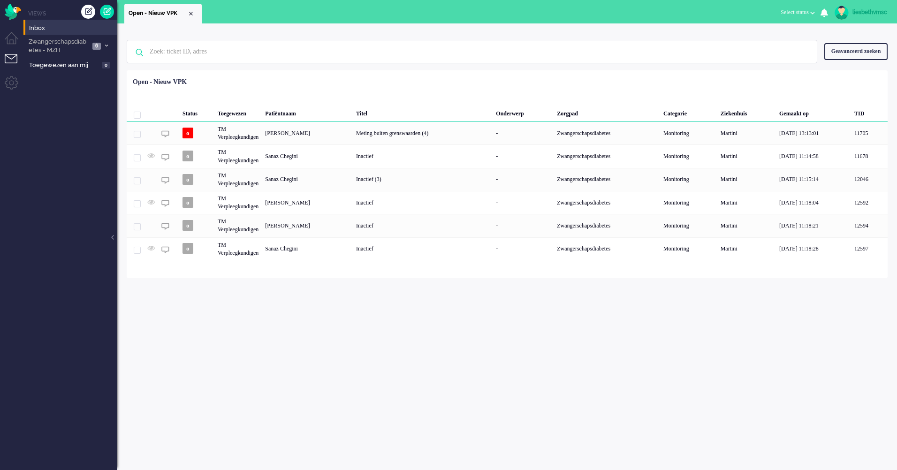 The height and width of the screenshot is (470, 897). What do you see at coordinates (15, 42) in the screenshot?
I see `li: Dashboard menu` at bounding box center [15, 42].